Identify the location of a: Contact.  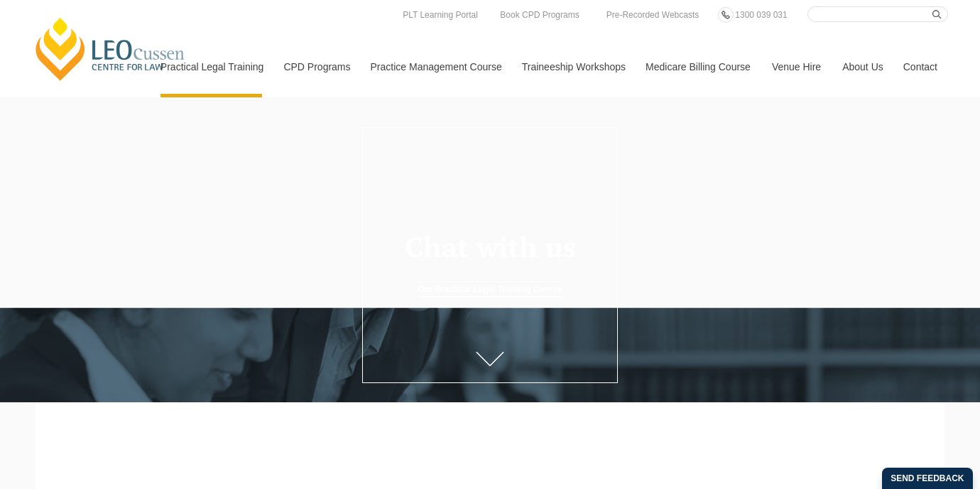
(920, 67).